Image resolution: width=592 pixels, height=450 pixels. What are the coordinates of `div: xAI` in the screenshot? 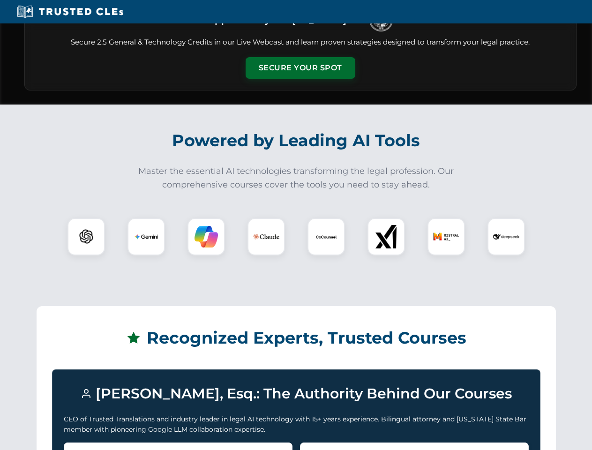 It's located at (386, 237).